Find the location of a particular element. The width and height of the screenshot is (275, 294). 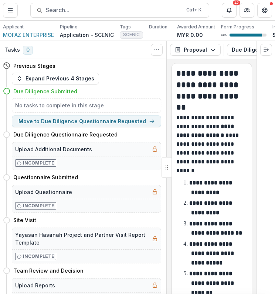

div: 42 is located at coordinates (236, 3).